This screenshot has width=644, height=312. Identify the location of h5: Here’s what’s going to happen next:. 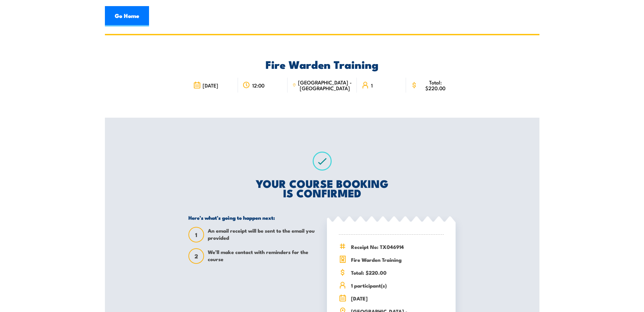
(253, 218).